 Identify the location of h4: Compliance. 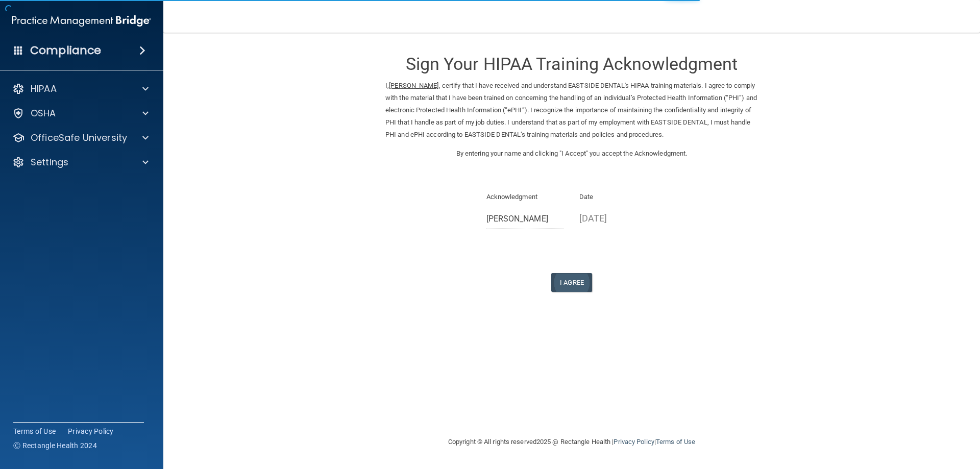
(65, 50).